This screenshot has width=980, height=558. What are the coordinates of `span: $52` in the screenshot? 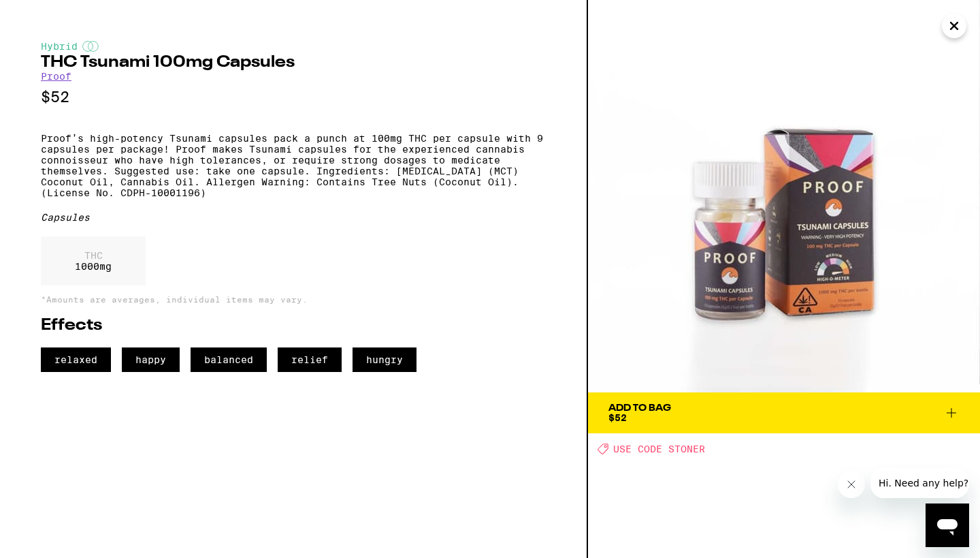 It's located at (617, 417).